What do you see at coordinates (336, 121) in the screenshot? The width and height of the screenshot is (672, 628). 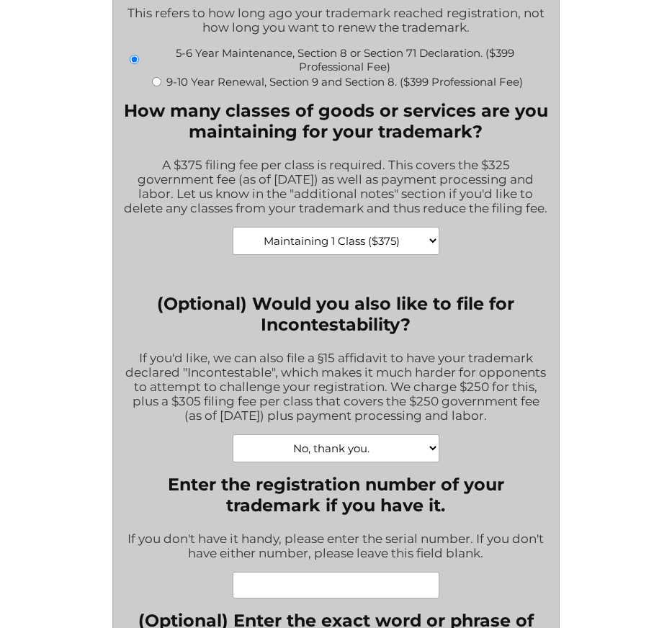 I see `label: How many classes of goods or services are you maintaining for your trademark?` at bounding box center [336, 121].